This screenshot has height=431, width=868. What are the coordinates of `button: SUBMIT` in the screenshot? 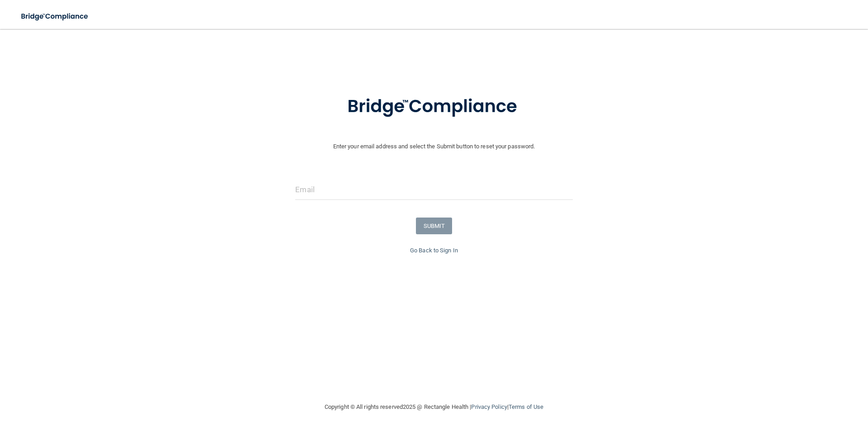 It's located at (434, 226).